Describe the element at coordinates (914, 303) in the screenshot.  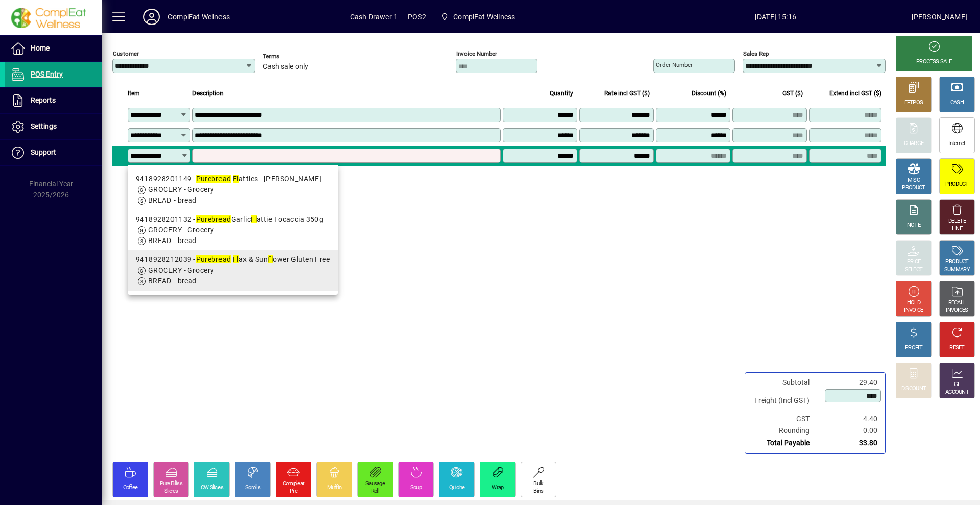
I see `div: HOLD` at that location.